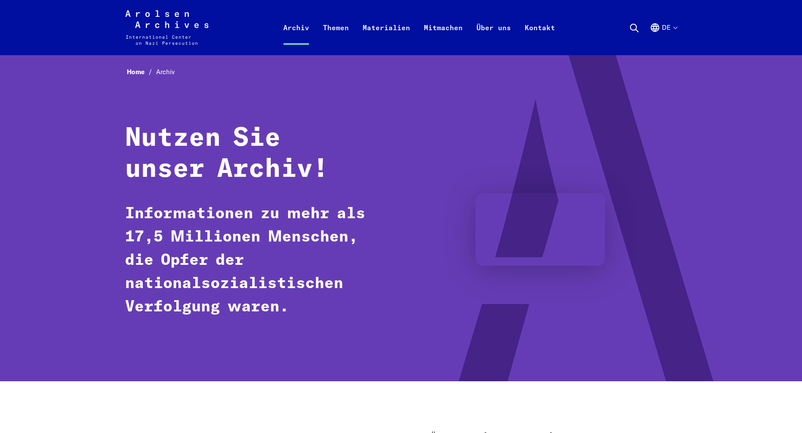 The height and width of the screenshot is (433, 802). I want to click on button: Deutsch, Sprachauswahl, so click(663, 38).